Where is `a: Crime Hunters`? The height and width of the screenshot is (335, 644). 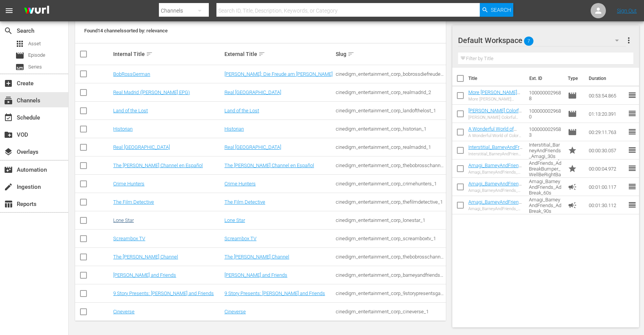
a: Crime Hunters is located at coordinates (129, 184).